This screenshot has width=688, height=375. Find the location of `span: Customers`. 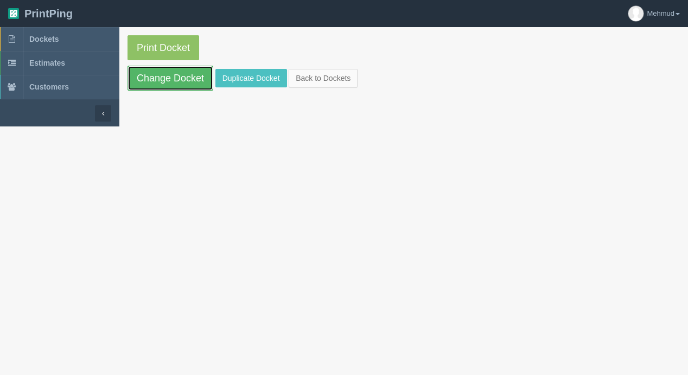

span: Customers is located at coordinates (49, 87).